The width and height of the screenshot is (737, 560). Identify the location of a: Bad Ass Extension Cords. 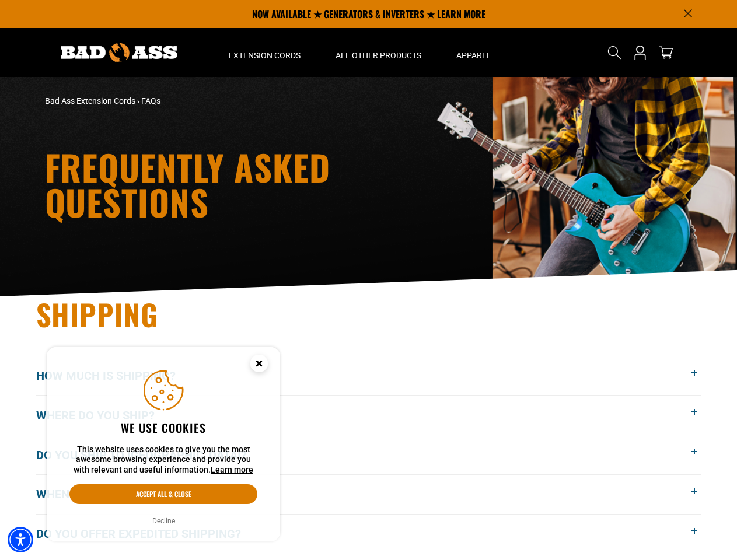
(90, 101).